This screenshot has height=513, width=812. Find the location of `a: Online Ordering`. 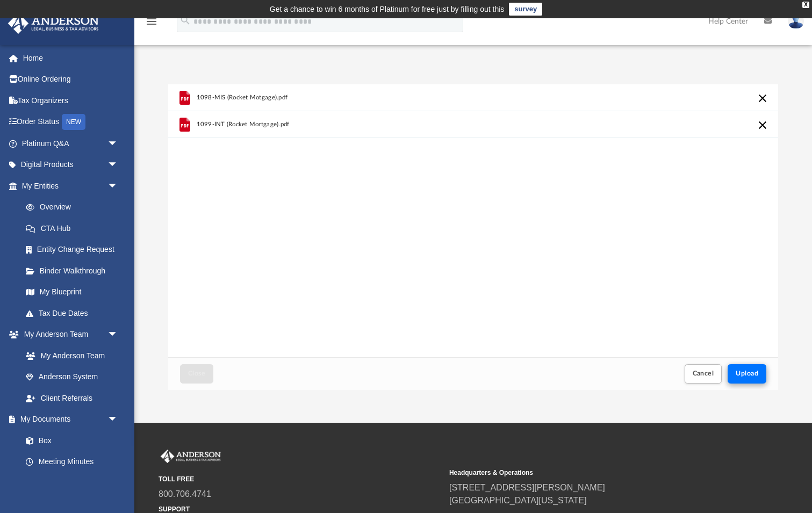

a: Online Ordering is located at coordinates (71, 79).